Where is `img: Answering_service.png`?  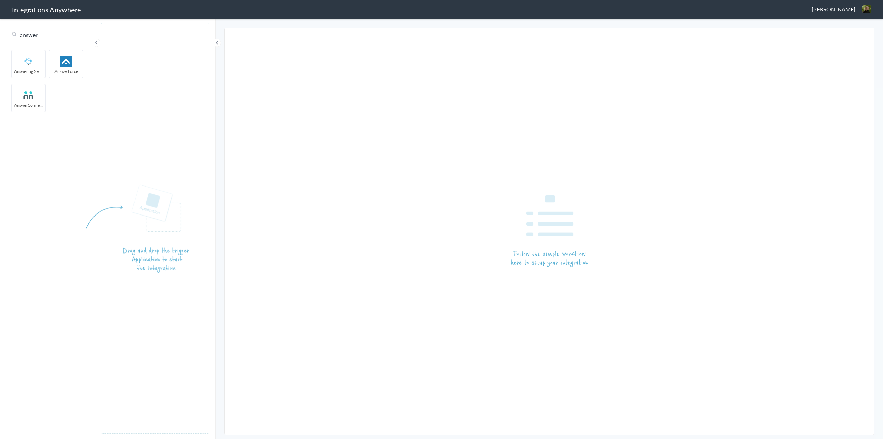
img: Answering_service.png is located at coordinates (28, 61).